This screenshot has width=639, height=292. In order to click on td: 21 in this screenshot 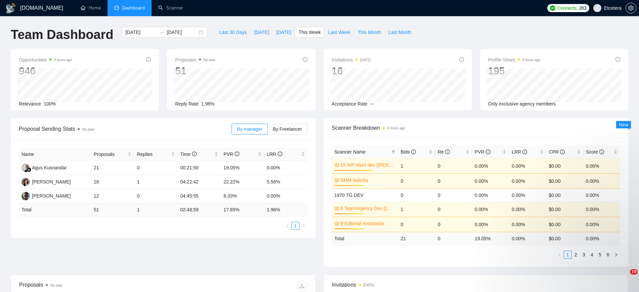, I will do `click(417, 238)`.